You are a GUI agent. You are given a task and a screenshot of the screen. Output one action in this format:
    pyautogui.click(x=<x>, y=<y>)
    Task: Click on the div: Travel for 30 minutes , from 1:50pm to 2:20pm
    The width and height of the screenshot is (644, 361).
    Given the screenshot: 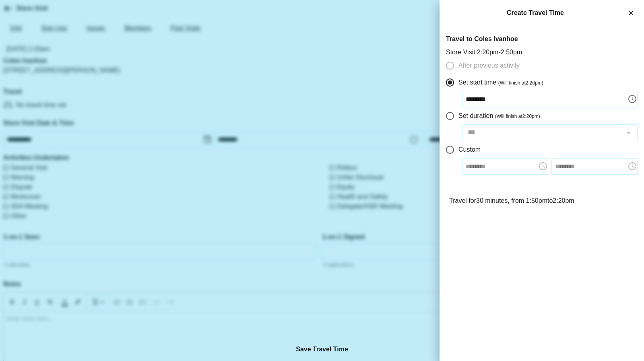 What is the action you would take?
    pyautogui.click(x=542, y=201)
    